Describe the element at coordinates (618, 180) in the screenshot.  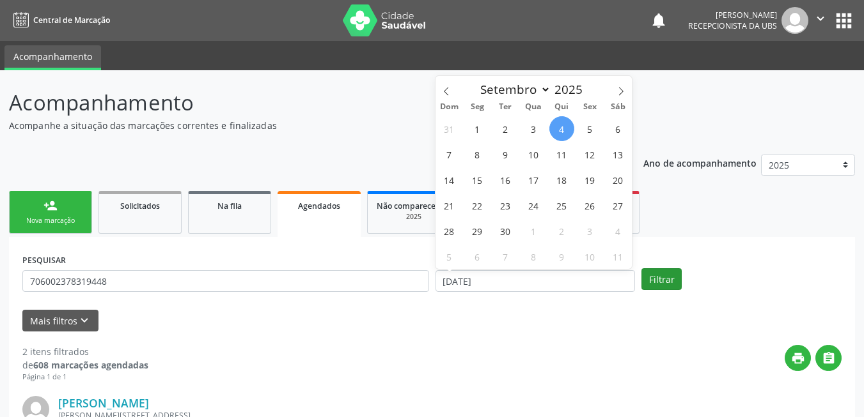
I see `span: Setembro 20, 2025` at that location.